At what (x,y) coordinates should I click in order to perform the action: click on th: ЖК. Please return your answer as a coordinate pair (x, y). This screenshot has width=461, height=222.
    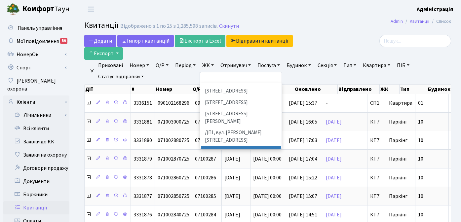
    Looking at the image, I should click on (389, 89).